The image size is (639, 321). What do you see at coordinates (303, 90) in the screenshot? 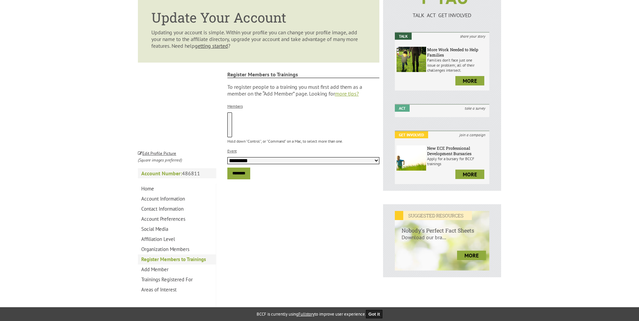
I see `p: To register people to a training you must first add them as a member on the “Add Member” page. Lo...` at bounding box center [303, 90].